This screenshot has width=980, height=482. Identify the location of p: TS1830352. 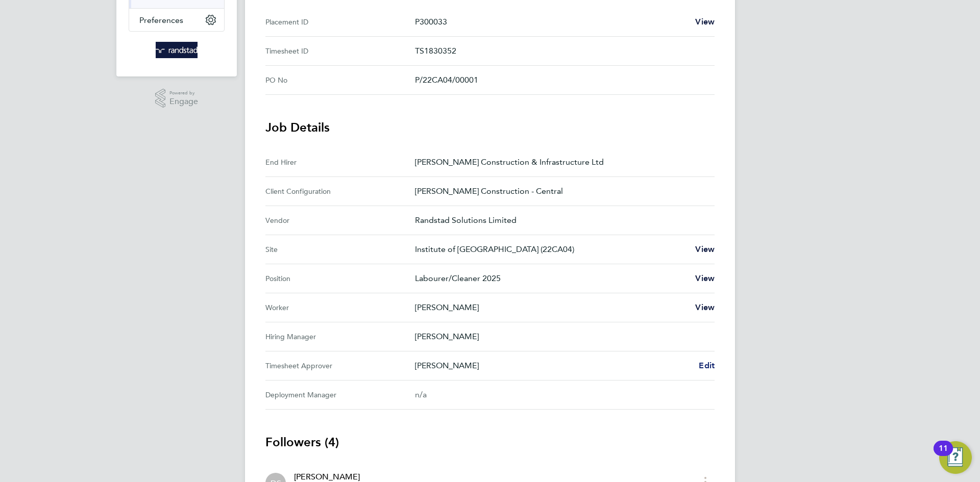
(560, 51).